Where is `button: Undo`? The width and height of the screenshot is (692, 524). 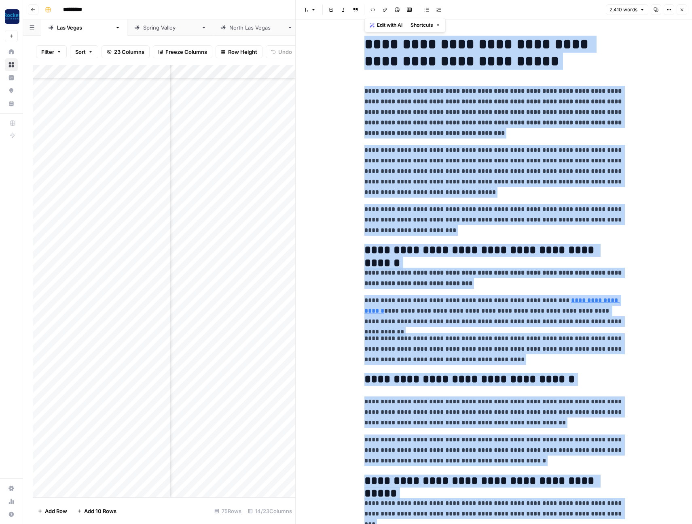
button: Undo is located at coordinates (282, 52).